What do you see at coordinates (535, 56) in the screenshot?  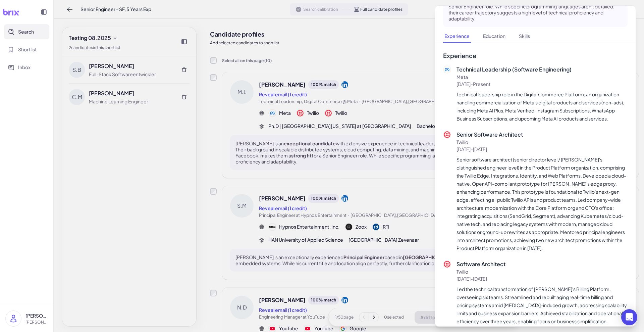 I see `h3: Experience` at bounding box center [535, 56].